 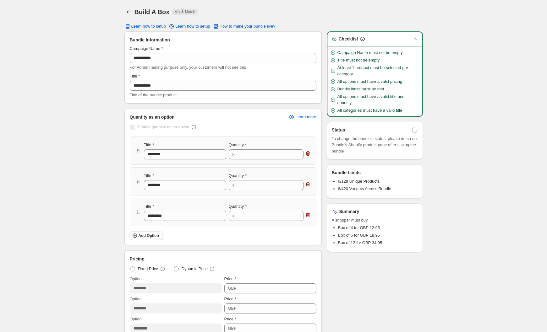 What do you see at coordinates (378, 236) in the screenshot?
I see `li: Box of 6 for GBP 18.95` at bounding box center [378, 236].